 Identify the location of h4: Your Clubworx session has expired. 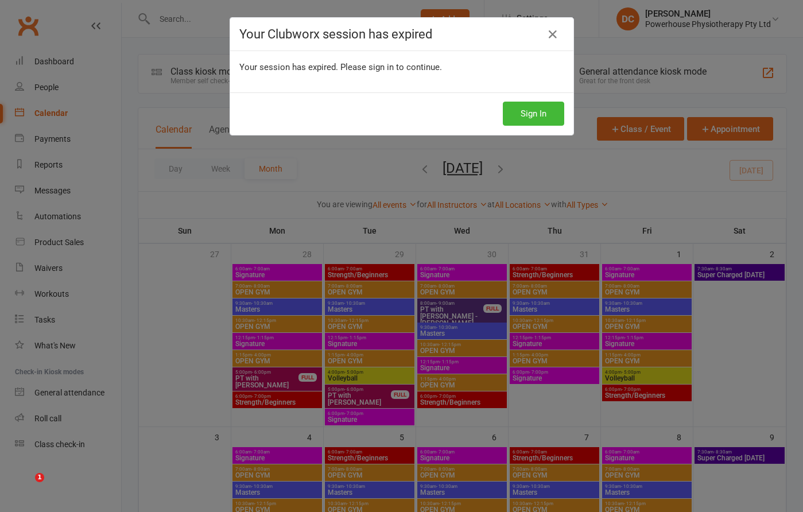
(402, 34).